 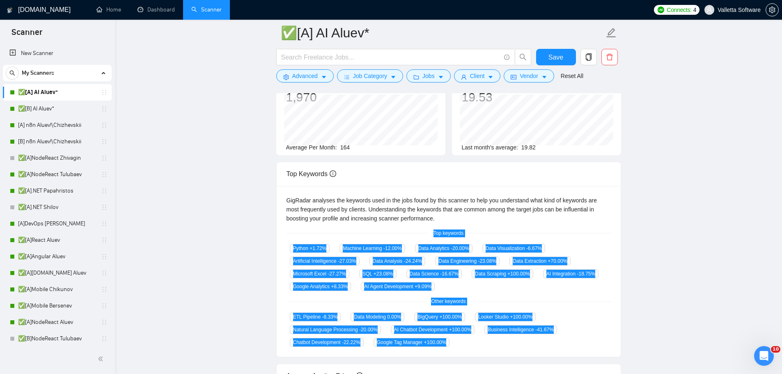 What do you see at coordinates (416, 77) in the screenshot?
I see `span: folder` at bounding box center [416, 77].